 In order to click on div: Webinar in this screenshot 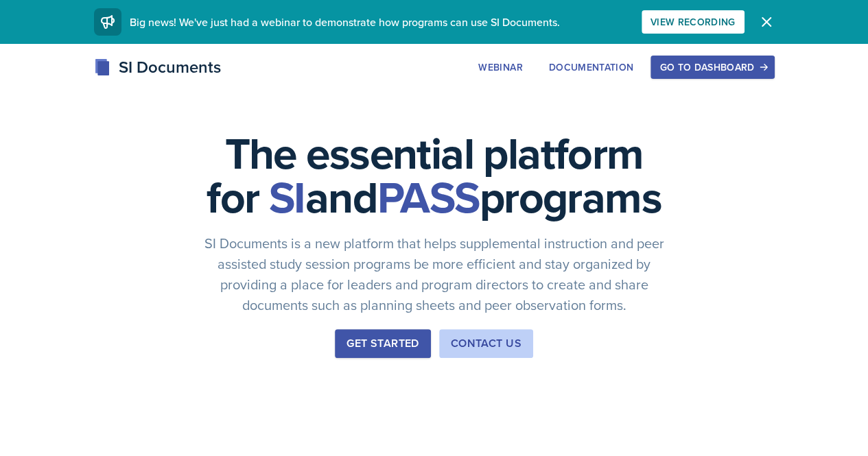, I will do `click(500, 68)`.